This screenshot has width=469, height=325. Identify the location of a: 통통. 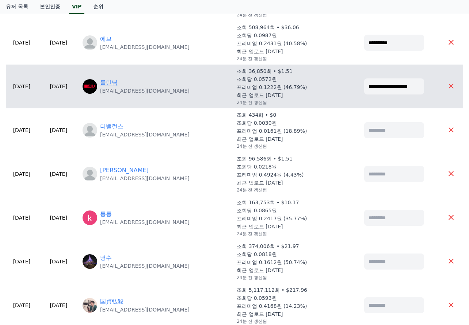
(106, 214).